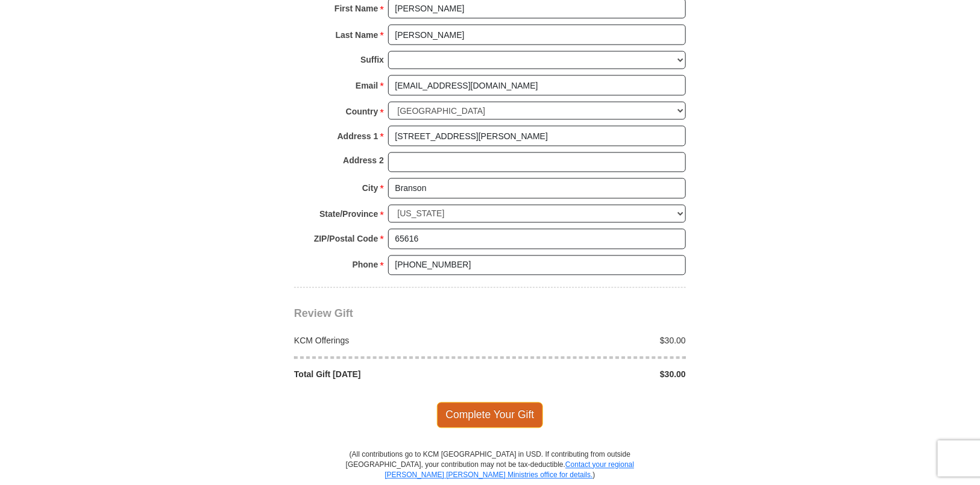 This screenshot has height=485, width=980. Describe the element at coordinates (389, 341) in the screenshot. I see `div: KCM Offerings` at that location.